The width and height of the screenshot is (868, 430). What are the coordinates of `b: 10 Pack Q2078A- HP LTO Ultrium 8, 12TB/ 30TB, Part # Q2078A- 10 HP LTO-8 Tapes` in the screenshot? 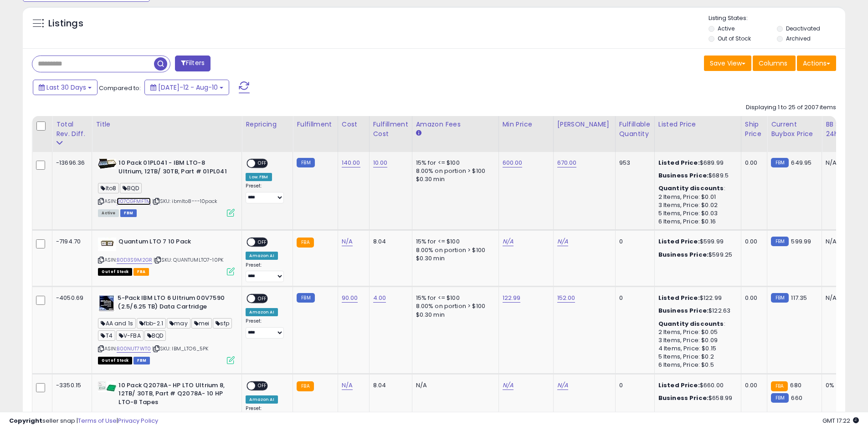 It's located at (174, 395).